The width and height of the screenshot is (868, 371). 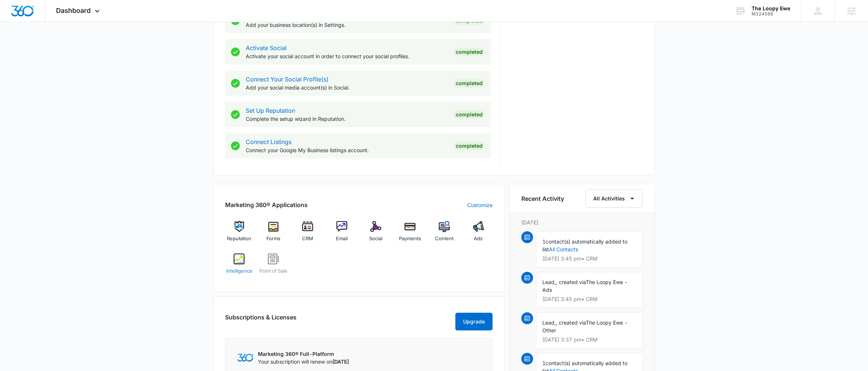 I want to click on h2: Marketing 360® Applications, so click(x=266, y=205).